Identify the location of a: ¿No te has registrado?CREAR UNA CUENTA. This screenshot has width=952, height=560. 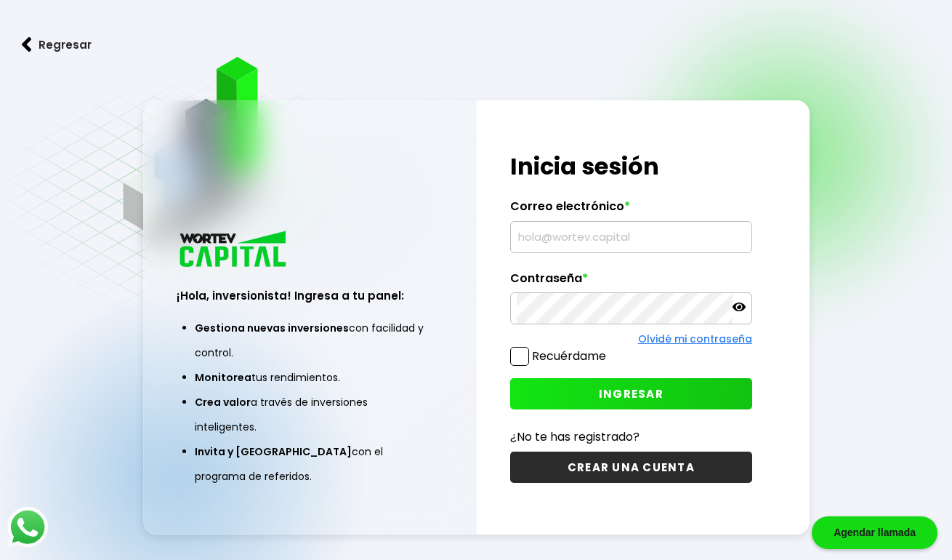
(631, 455).